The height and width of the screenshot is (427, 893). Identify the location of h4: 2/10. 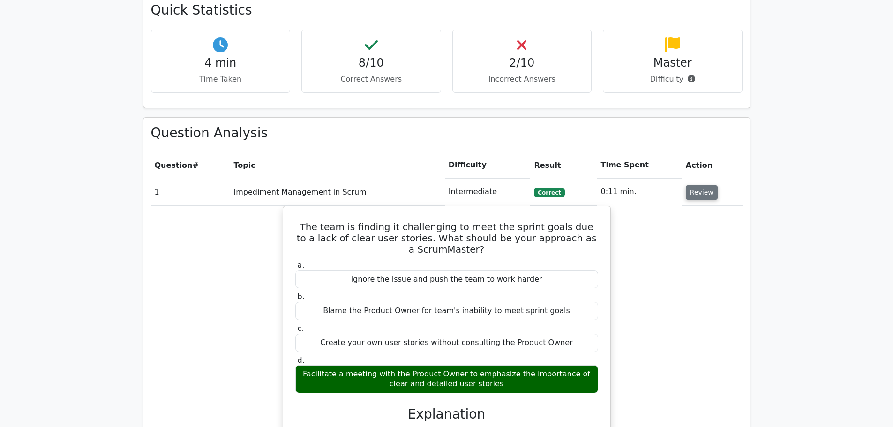
(522, 63).